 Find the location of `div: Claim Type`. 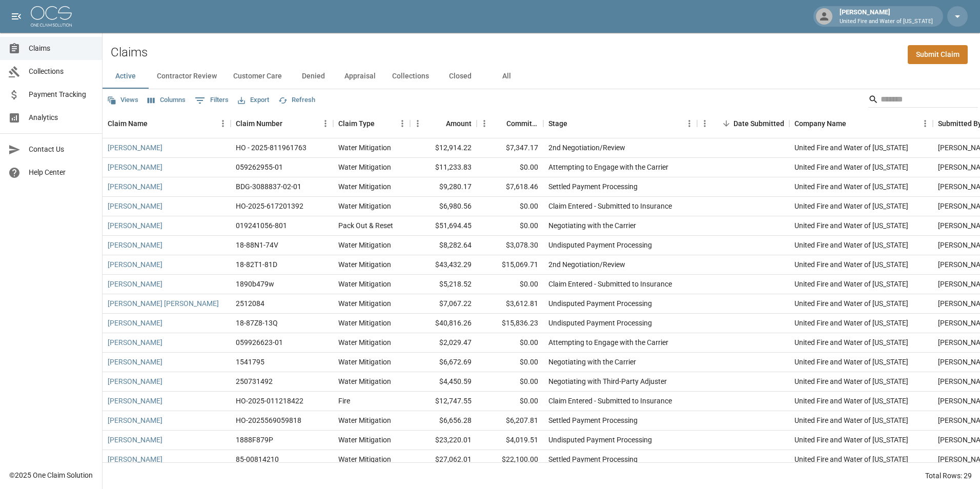

div: Claim Type is located at coordinates (372, 124).